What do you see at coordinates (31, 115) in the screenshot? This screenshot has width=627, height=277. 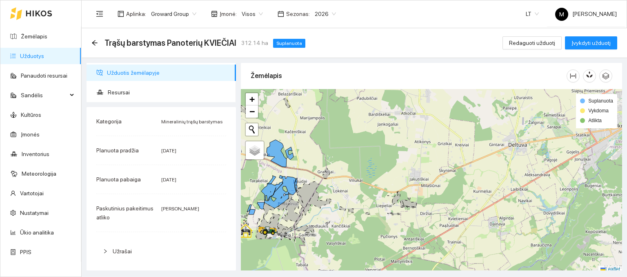 I see `a: Kultūros` at bounding box center [31, 115].